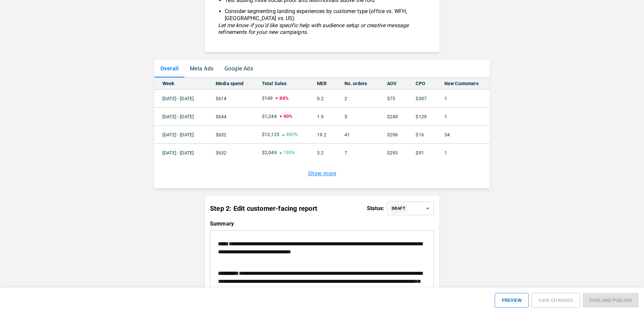 The width and height of the screenshot is (644, 313). Describe the element at coordinates (376, 209) in the screenshot. I see `p: Status:` at that location.